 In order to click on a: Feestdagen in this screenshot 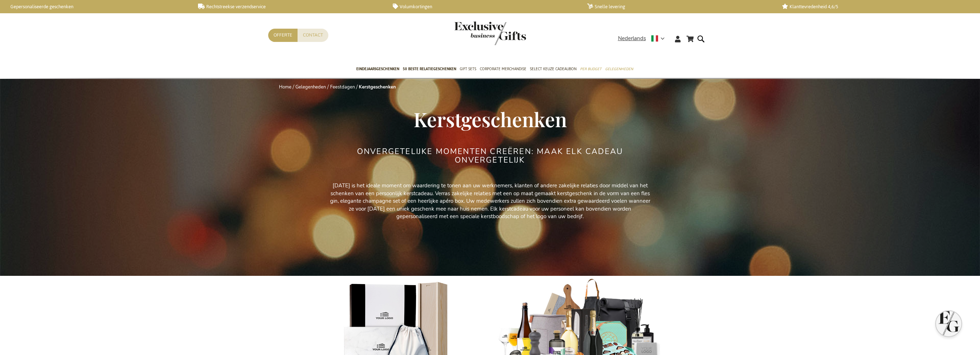, I will do `click(343, 87)`.